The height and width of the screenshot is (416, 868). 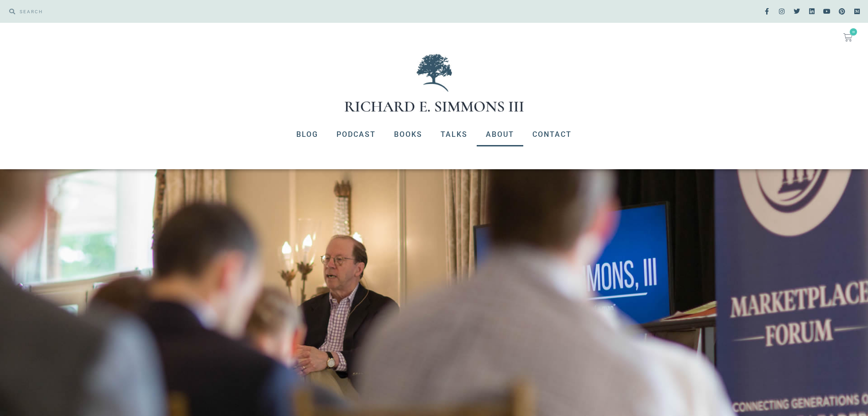 What do you see at coordinates (222, 12) in the screenshot?
I see `input: SEARCH` at bounding box center [222, 12].